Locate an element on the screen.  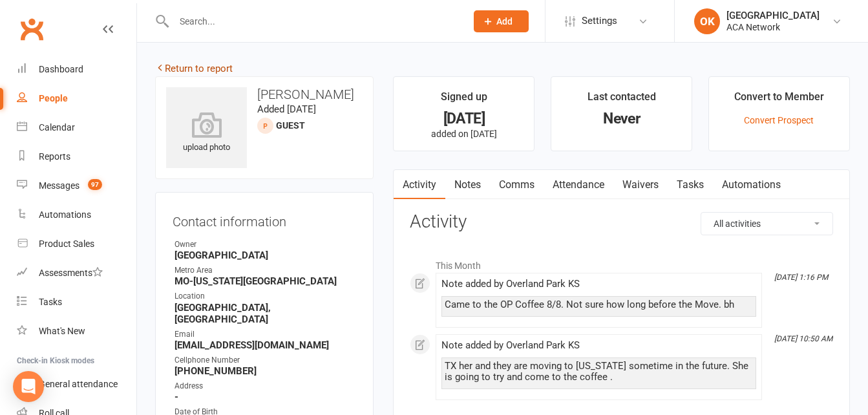
div: Never is located at coordinates (622, 118).